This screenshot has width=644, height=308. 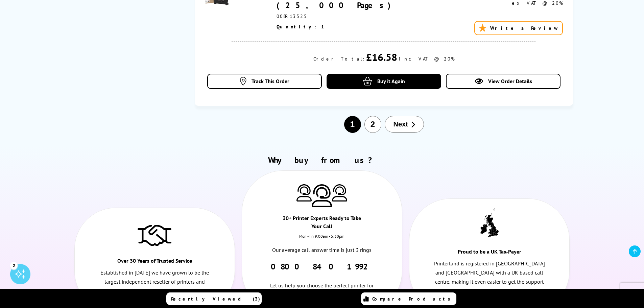 What do you see at coordinates (391, 81) in the screenshot?
I see `span: Buy it Again` at bounding box center [391, 81].